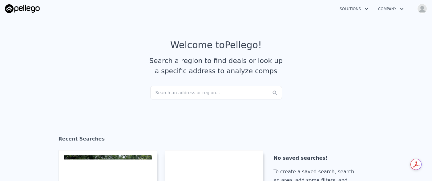 This screenshot has width=432, height=181. What do you see at coordinates (216, 45) in the screenshot?
I see `div: Welcome to Pellego !` at bounding box center [216, 45].